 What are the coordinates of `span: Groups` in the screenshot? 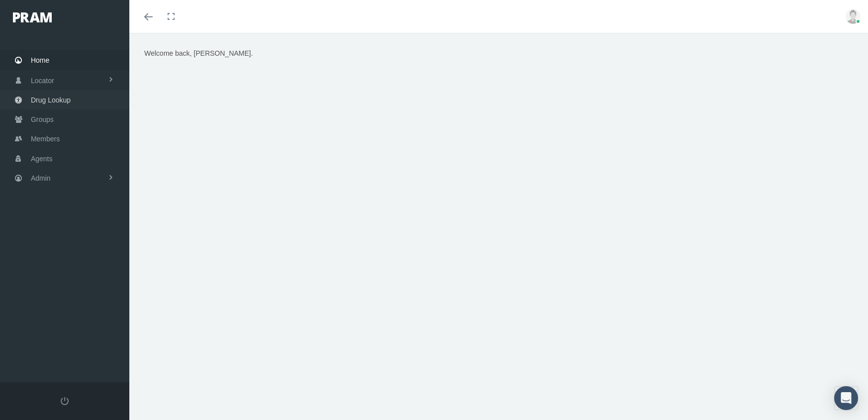 It's located at (42, 119).